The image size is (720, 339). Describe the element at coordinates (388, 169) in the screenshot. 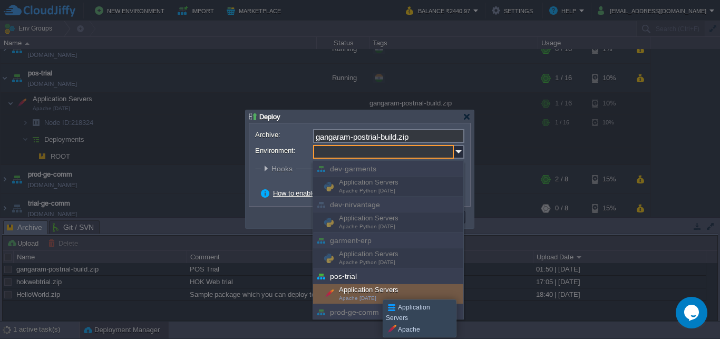

I see `div: dev-garments` at that location.